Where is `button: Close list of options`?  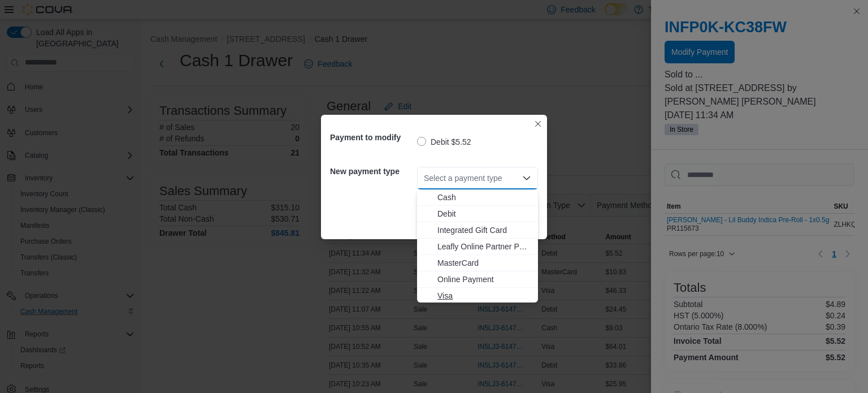
button: Close list of options is located at coordinates (527, 178).